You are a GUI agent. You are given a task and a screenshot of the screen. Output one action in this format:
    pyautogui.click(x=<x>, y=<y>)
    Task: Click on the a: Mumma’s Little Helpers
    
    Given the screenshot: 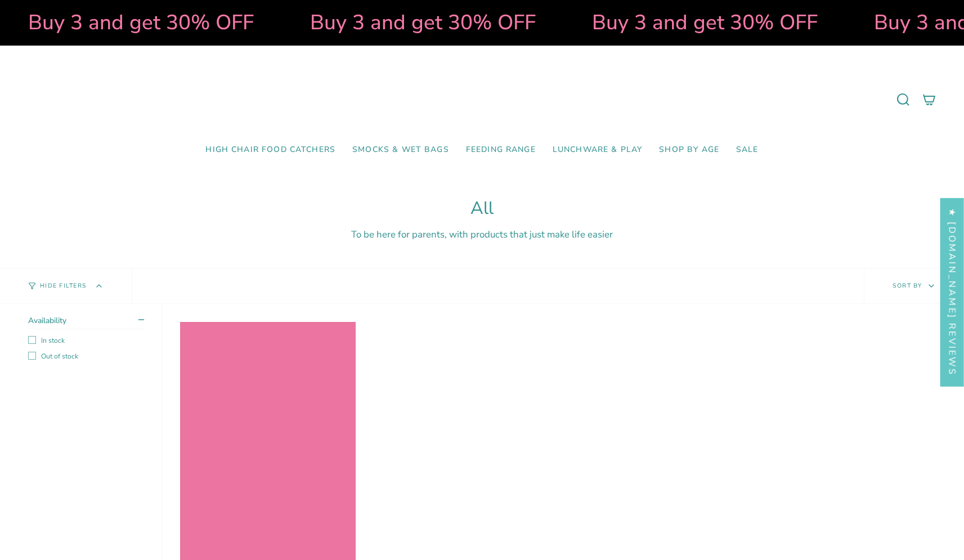 What is the action you would take?
    pyautogui.click(x=481, y=100)
    